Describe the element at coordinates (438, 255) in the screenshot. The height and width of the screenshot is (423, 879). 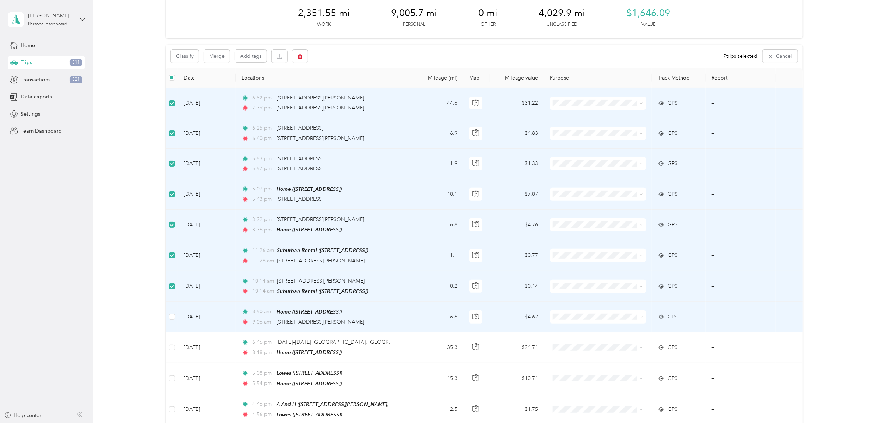
I see `td: 1.1` at that location.